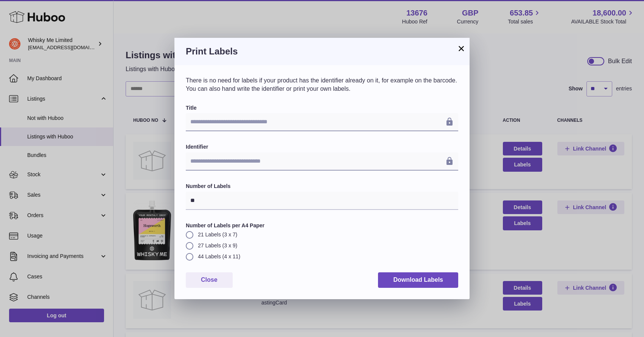 Image resolution: width=644 pixels, height=337 pixels. Describe the element at coordinates (322, 84) in the screenshot. I see `p: There is no need for labels if your product has the identifier already on it, for example on the ...` at that location.